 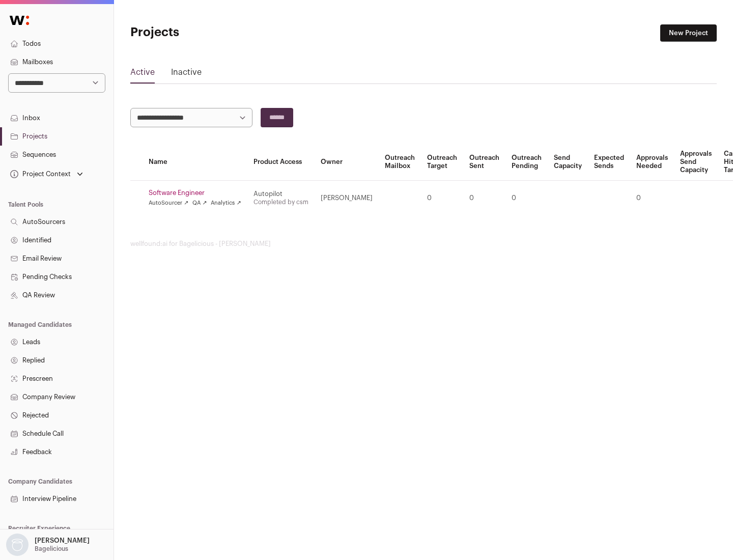 I want to click on a: Analytics ↗, so click(x=225, y=203).